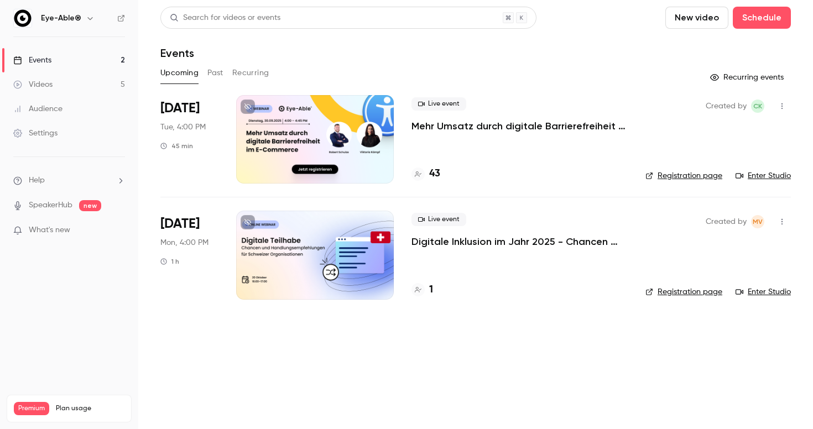 This screenshot has width=813, height=429. I want to click on div: Search for videos or events, so click(225, 18).